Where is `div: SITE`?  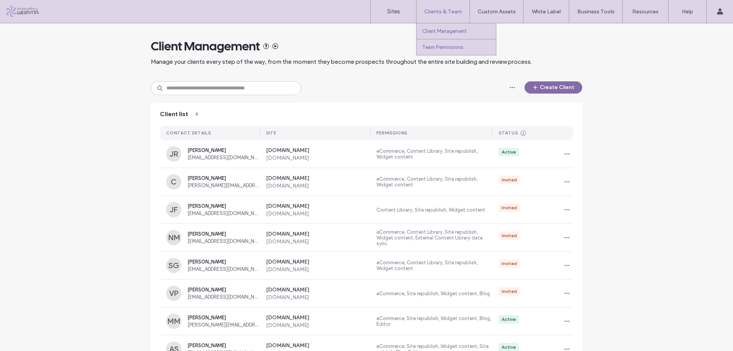 div: SITE is located at coordinates (271, 133).